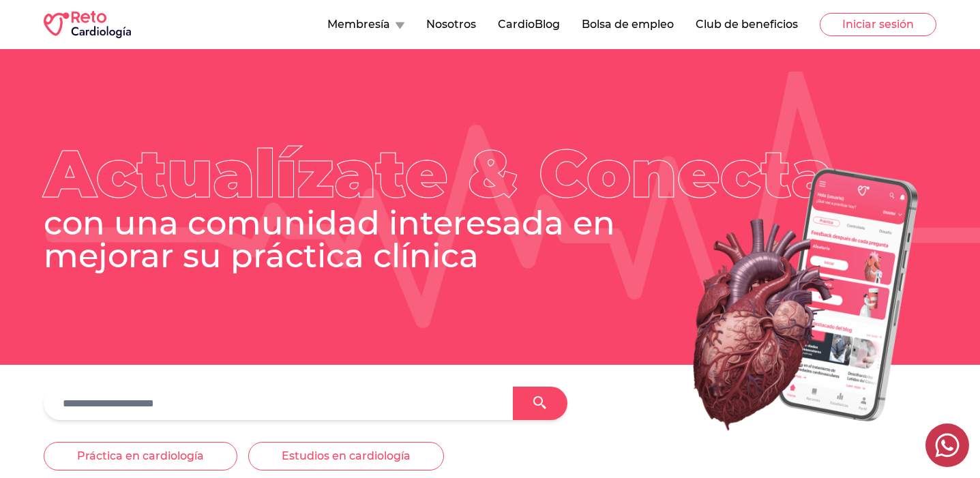 This screenshot has width=980, height=478. I want to click on a: Iniciar sesión, so click(877, 25).